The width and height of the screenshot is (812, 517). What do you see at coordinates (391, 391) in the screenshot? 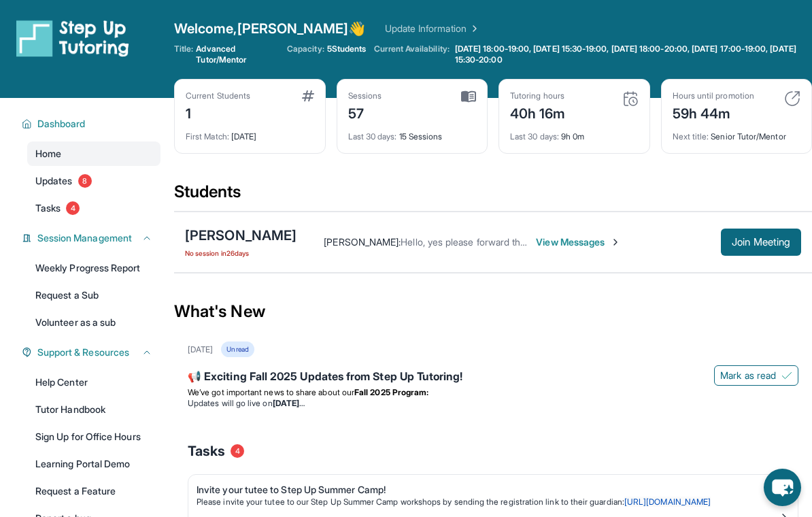
I see `strong: Fall 2025 Program:` at bounding box center [391, 391].